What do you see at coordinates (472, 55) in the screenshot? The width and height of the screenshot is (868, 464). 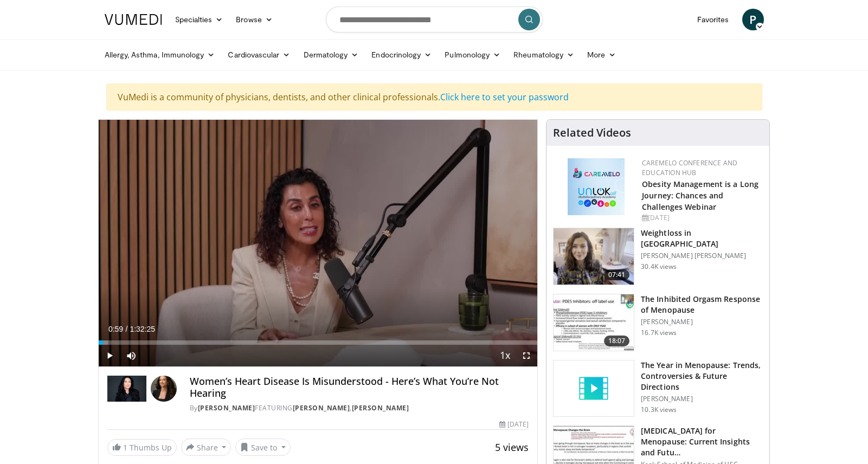 I see `a: Pulmonology` at bounding box center [472, 55].